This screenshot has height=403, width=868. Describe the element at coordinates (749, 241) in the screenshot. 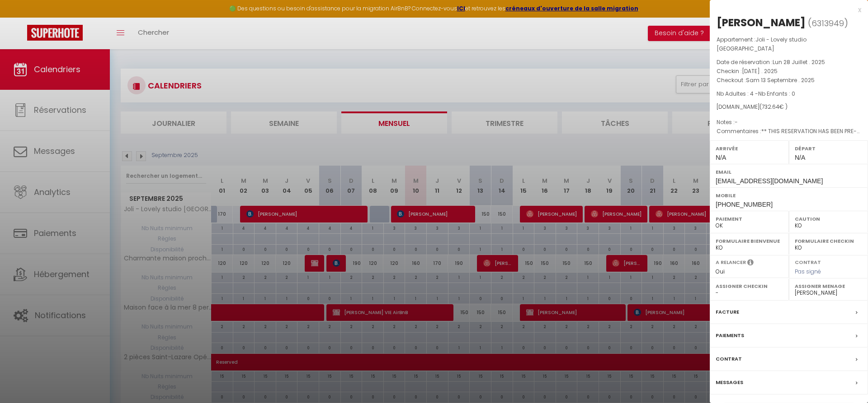

I see `label: Formulaire Bienvenue` at that location.